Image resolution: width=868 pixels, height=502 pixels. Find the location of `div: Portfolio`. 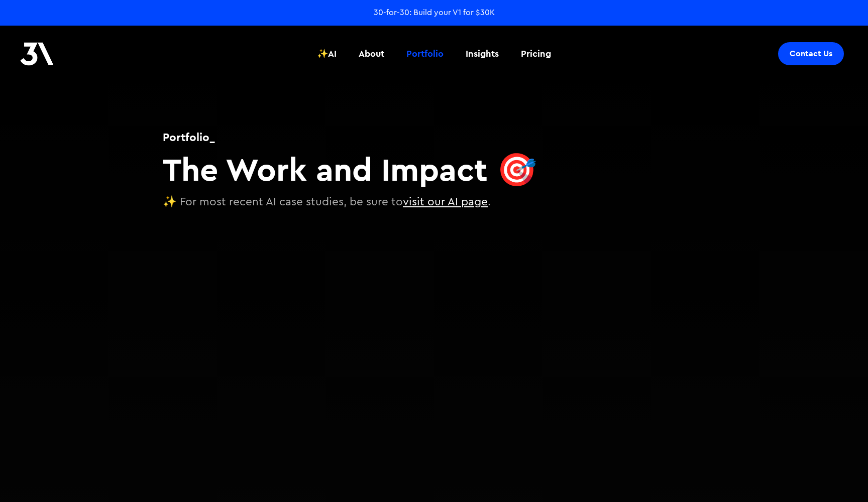

div: Portfolio is located at coordinates (425, 54).